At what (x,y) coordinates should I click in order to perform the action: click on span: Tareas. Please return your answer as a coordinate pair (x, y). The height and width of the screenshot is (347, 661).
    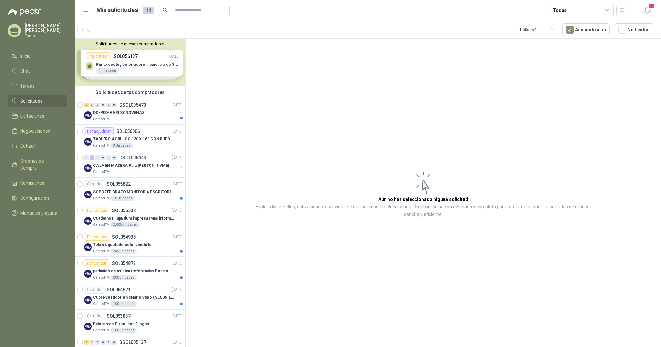
    Looking at the image, I should click on (27, 86).